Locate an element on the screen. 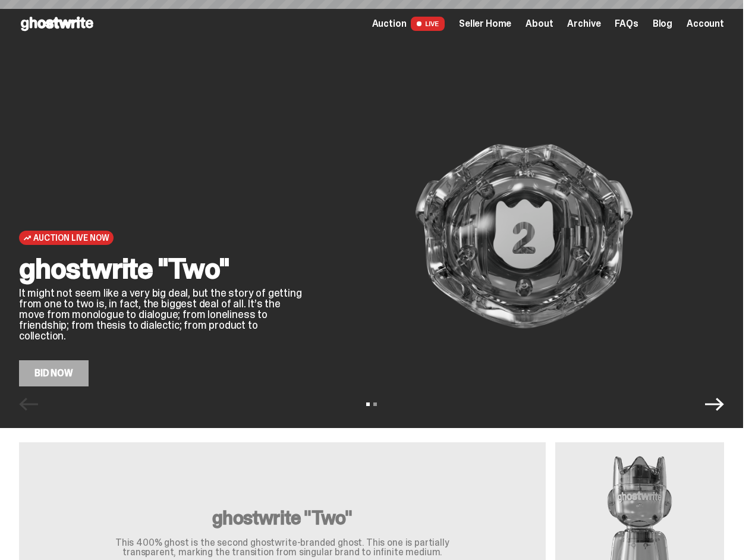 Image resolution: width=752 pixels, height=560 pixels. span: Account is located at coordinates (704, 24).